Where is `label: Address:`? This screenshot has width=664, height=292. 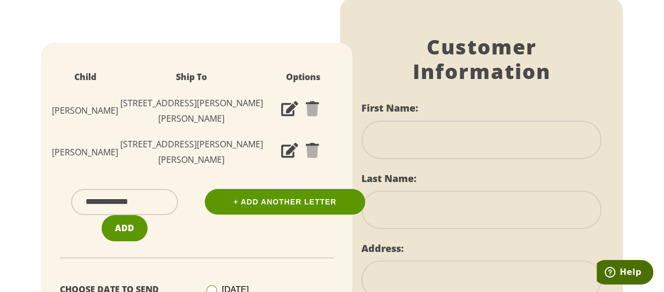
label: Address: is located at coordinates (382, 248).